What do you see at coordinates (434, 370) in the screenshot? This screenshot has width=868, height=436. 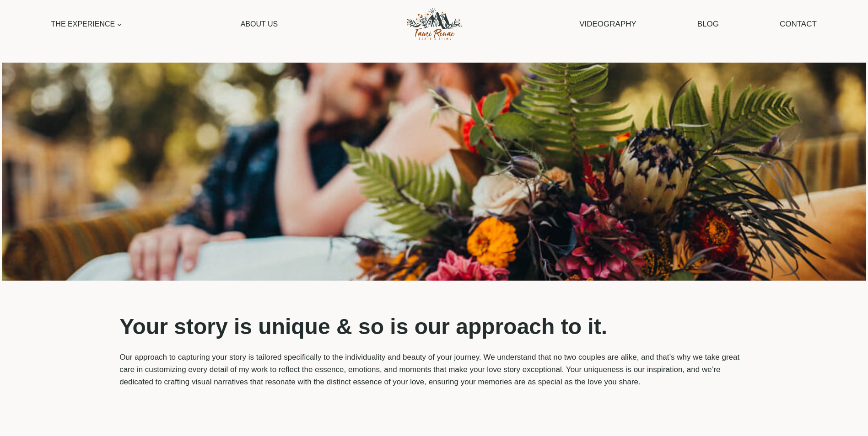 I see `p: Our approach to capturing your story is tailored specifically to the individuality and beauty of ...` at bounding box center [434, 370].